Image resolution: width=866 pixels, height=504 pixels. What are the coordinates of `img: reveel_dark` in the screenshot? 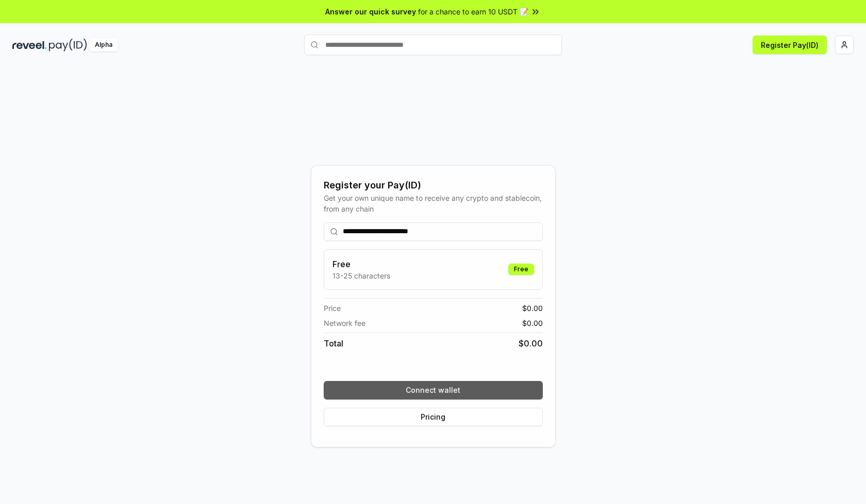 It's located at (29, 45).